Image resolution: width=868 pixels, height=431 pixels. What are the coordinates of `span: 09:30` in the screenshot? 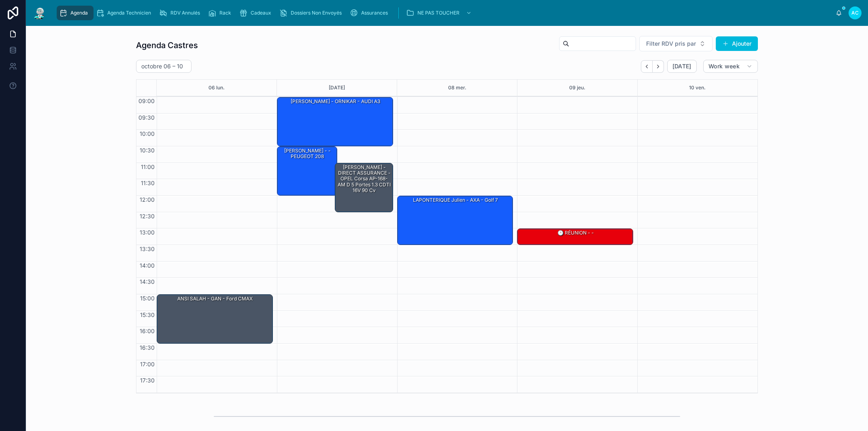 It's located at (147, 117).